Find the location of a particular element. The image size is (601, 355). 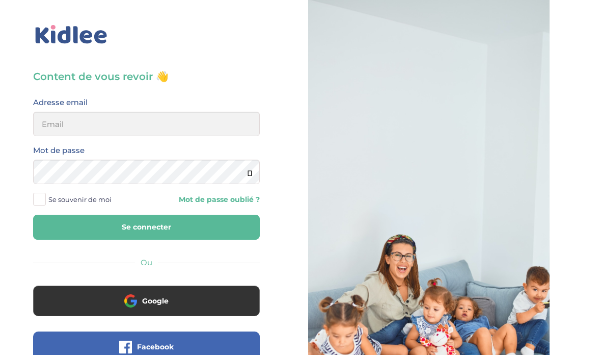

img: google.png is located at coordinates (130, 300).